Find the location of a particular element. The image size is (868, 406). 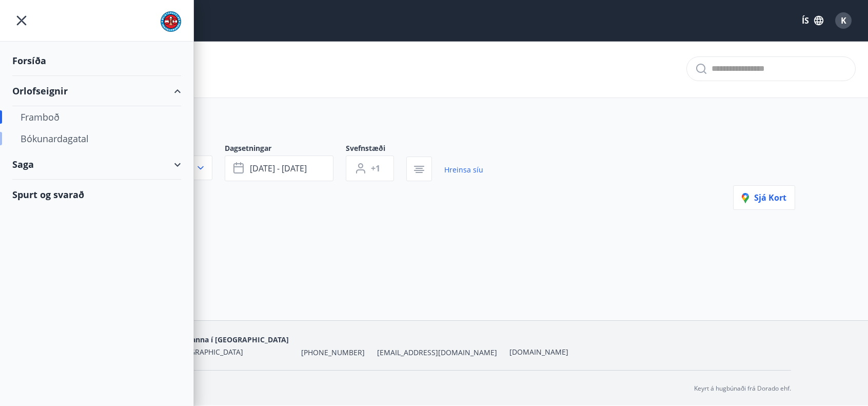

div: Forsíða is located at coordinates (97, 61).